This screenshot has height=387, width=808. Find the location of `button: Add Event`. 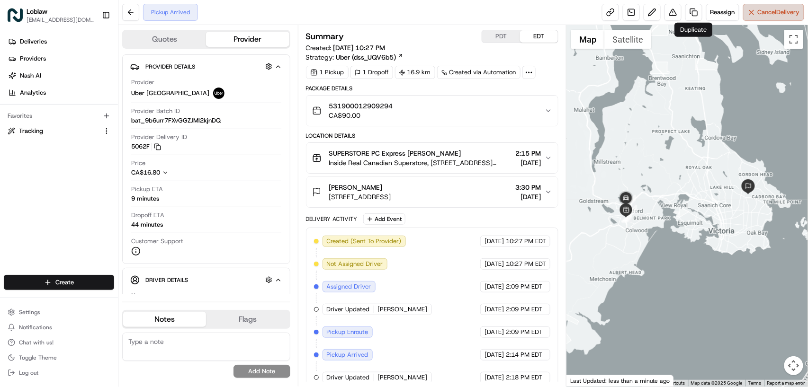

button: Add Event is located at coordinates (384, 219).